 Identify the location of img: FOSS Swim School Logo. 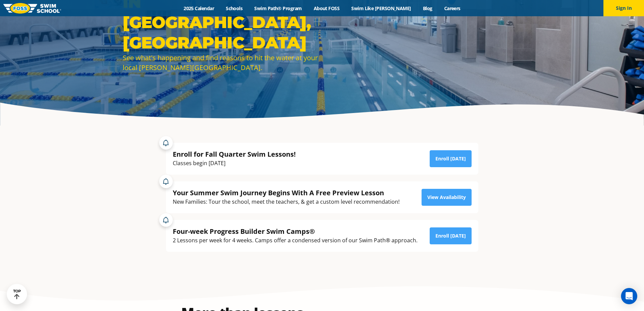
(32, 8).